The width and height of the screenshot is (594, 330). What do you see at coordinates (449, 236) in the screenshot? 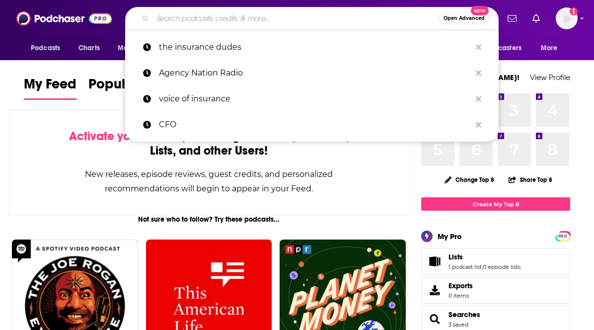
I see `div: My Pro` at bounding box center [449, 236].